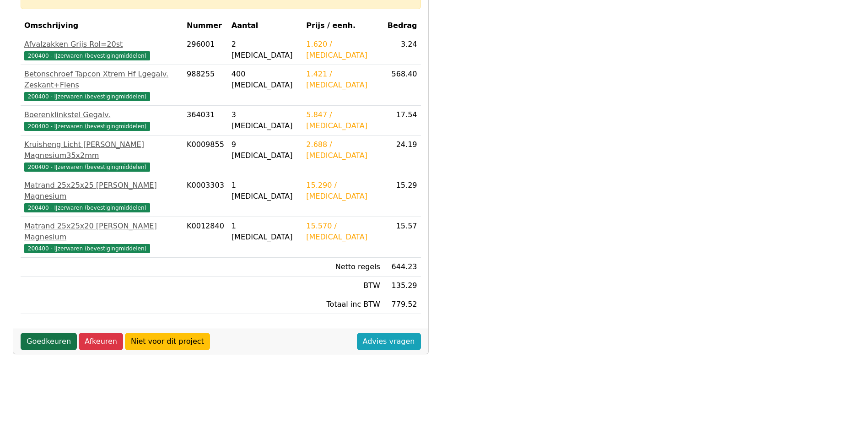 This screenshot has width=868, height=423. I want to click on td: Netto regels, so click(343, 267).